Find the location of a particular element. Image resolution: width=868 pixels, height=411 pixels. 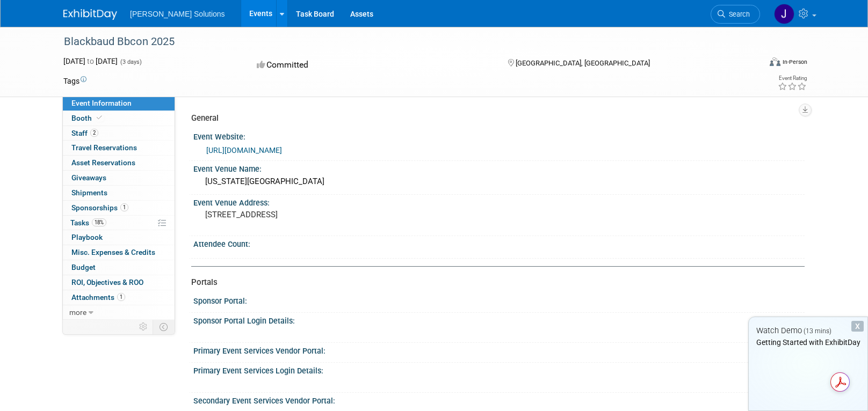

div: In-Person is located at coordinates (794, 62).